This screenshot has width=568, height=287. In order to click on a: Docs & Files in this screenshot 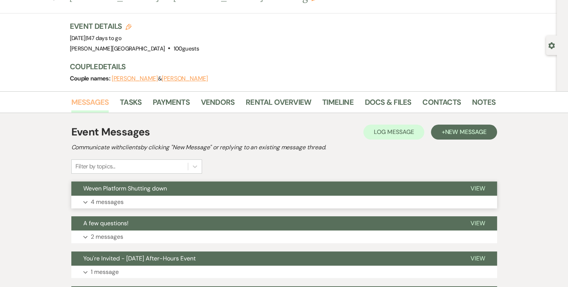, I will do `click(388, 104)`.